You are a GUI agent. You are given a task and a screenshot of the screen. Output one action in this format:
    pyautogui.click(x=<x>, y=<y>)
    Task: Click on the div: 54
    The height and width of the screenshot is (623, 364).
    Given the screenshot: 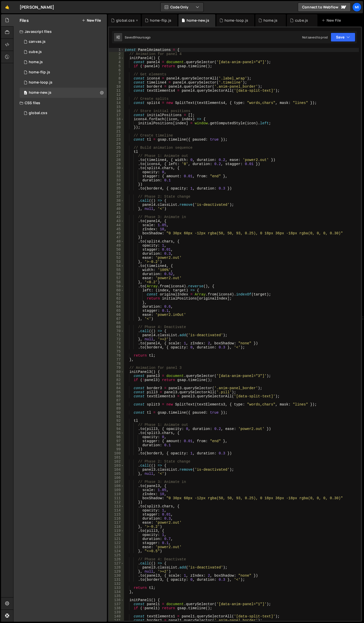 What is the action you would take?
    pyautogui.click(x=117, y=266)
    